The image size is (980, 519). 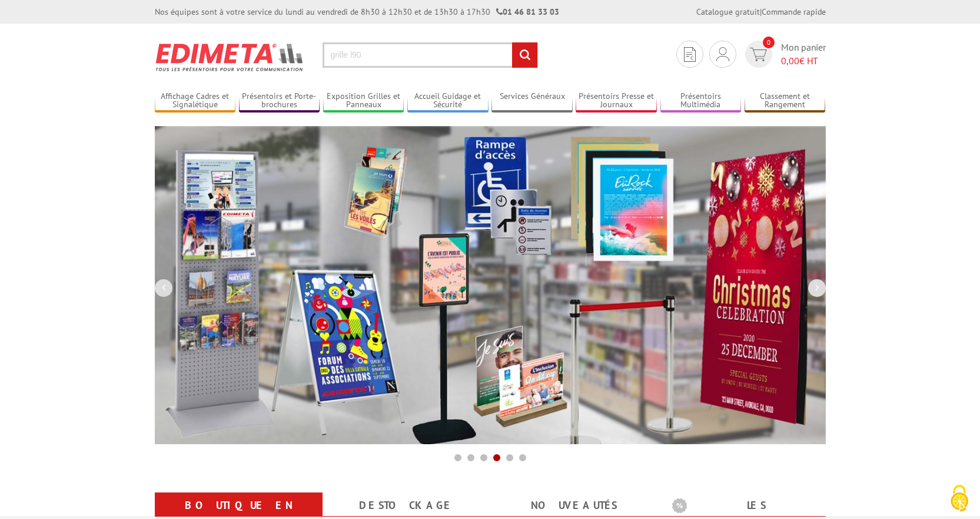 I want to click on div: Nos équipes sont à votre service du lundi au vendredi de 8h30 à 12h30 et de 13h30 à 17h30, so click(x=357, y=12).